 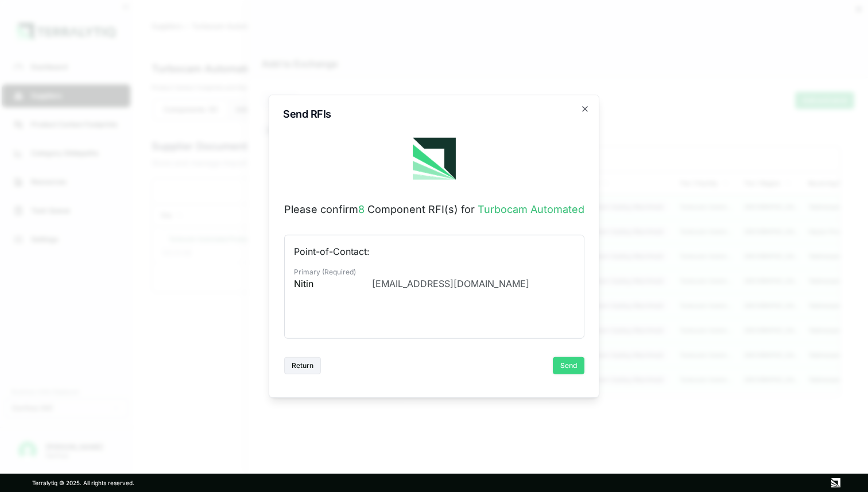 I want to click on span: 8, so click(x=361, y=209).